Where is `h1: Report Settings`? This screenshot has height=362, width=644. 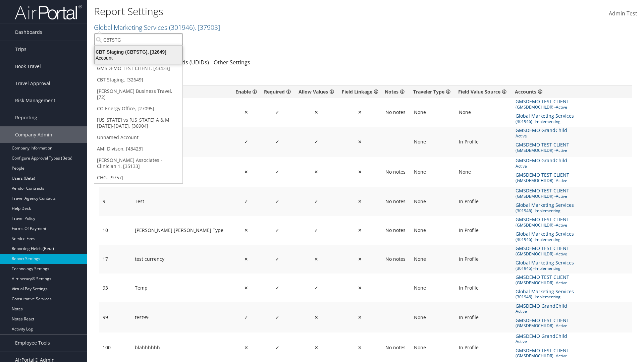
h1: Report Settings is located at coordinates (275, 11).